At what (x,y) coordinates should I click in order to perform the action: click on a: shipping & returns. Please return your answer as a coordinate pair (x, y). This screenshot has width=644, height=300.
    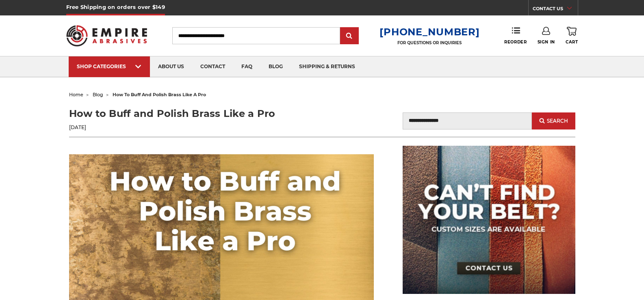
    Looking at the image, I should click on (327, 67).